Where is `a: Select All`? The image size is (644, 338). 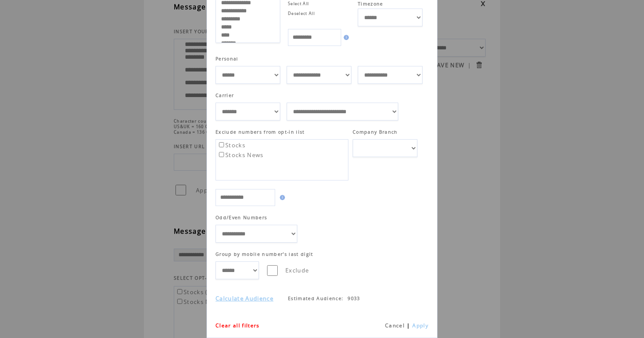 a: Select All is located at coordinates (298, 3).